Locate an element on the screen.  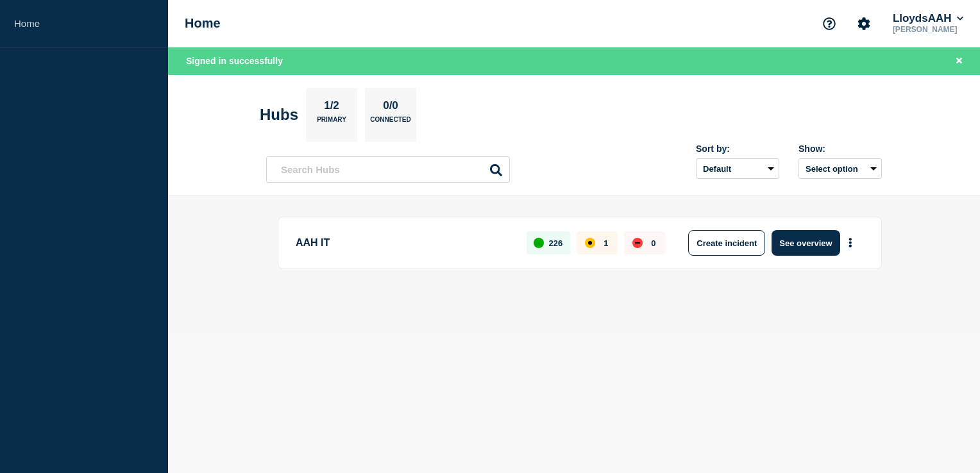
button: Create incident is located at coordinates (726, 243).